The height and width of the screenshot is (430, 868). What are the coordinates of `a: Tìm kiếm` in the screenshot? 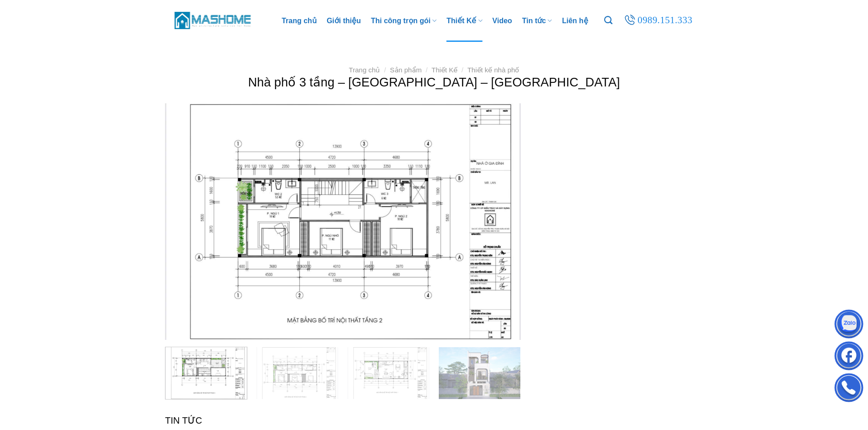 It's located at (608, 21).